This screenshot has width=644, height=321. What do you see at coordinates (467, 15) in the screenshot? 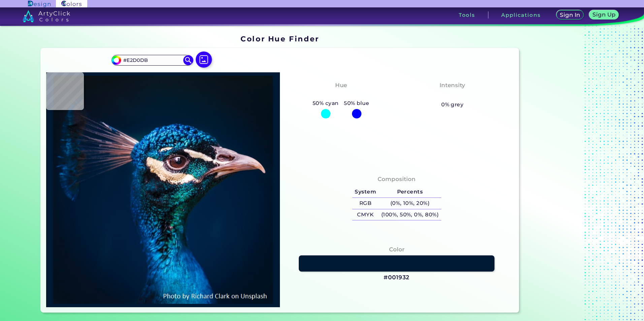
I see `h3: Tools` at bounding box center [467, 15].